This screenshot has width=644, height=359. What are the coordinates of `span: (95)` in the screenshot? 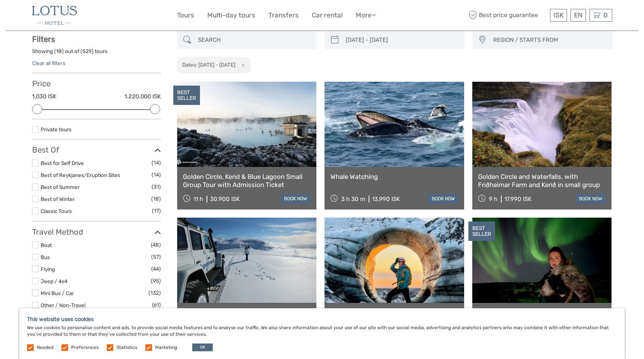 It's located at (156, 281).